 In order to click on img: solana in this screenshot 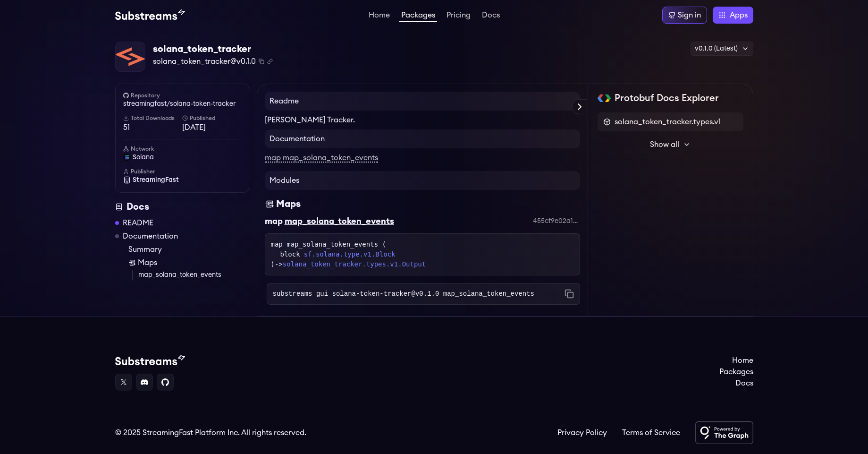, I will do `click(127, 157)`.